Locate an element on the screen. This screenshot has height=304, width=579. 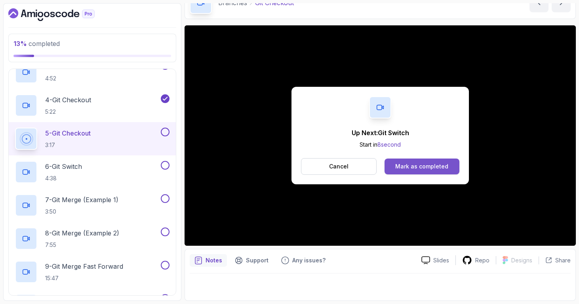
p: Start in is located at coordinates (380, 145).